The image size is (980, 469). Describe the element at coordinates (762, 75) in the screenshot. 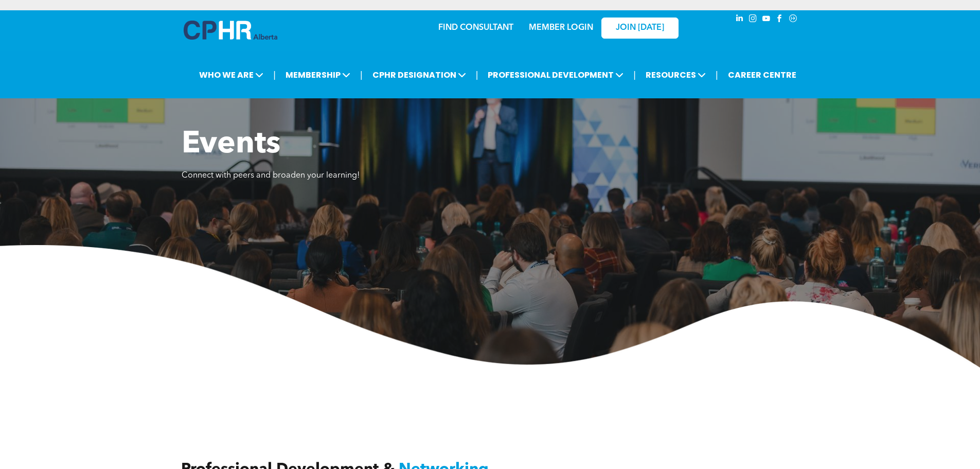

I see `a: CAREER CENTRE` at that location.